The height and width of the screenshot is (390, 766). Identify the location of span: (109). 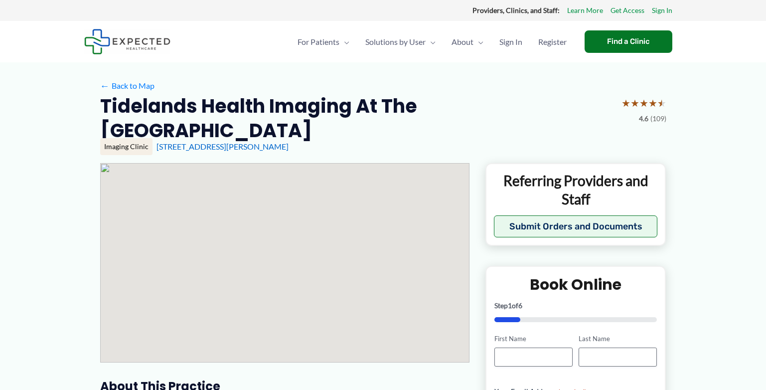
(658, 119).